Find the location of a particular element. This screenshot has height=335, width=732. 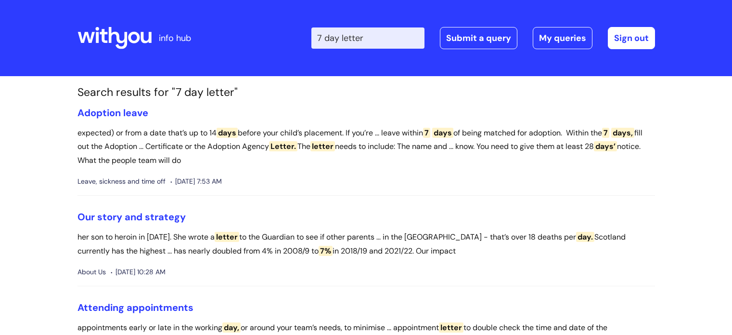

span: day, is located at coordinates (232, 327).